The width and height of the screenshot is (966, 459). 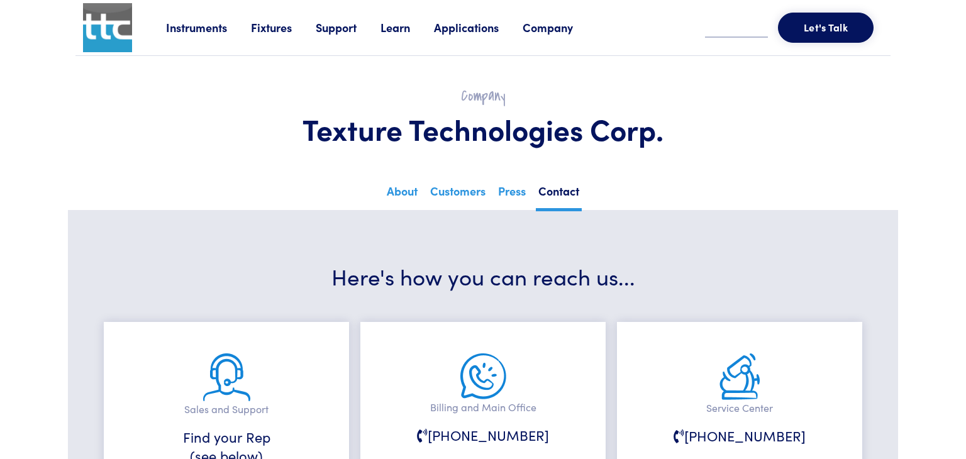 I want to click on a: About, so click(x=402, y=194).